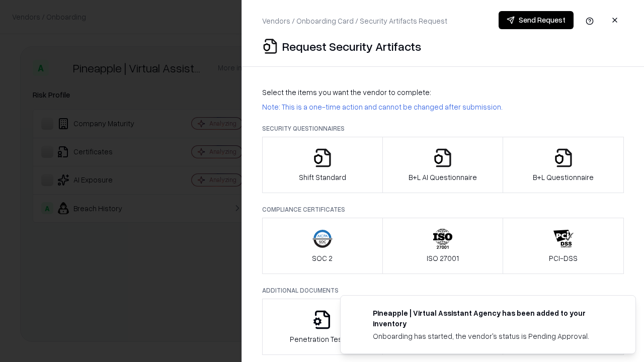  What do you see at coordinates (322, 339) in the screenshot?
I see `p: Penetration Testing` at bounding box center [322, 339].